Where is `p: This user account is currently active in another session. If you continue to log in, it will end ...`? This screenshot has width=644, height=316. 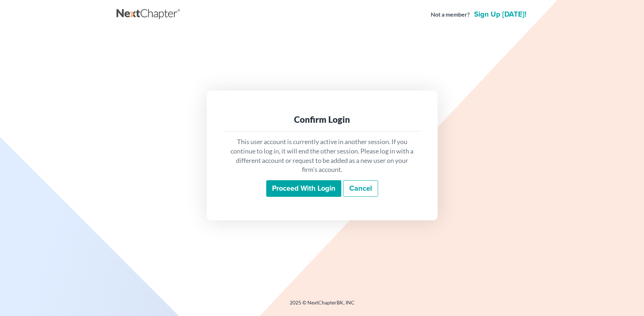
p: This user account is currently active in another session. If you continue to log in, it will end ... is located at coordinates (322, 155).